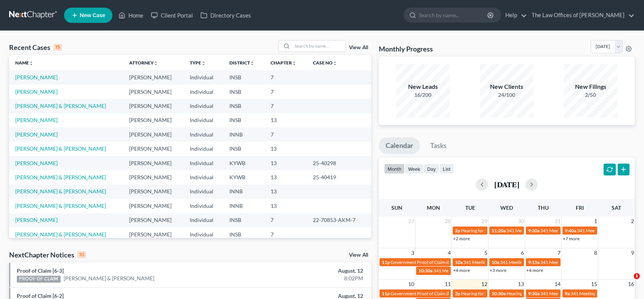 Image resolution: width=644 pixels, height=299 pixels. Describe the element at coordinates (25, 63) in the screenshot. I see `a: Nameunfold_more` at that location.